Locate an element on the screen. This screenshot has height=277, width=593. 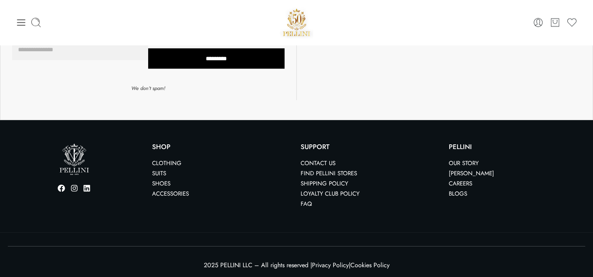
a: Accessories is located at coordinates (170, 194).